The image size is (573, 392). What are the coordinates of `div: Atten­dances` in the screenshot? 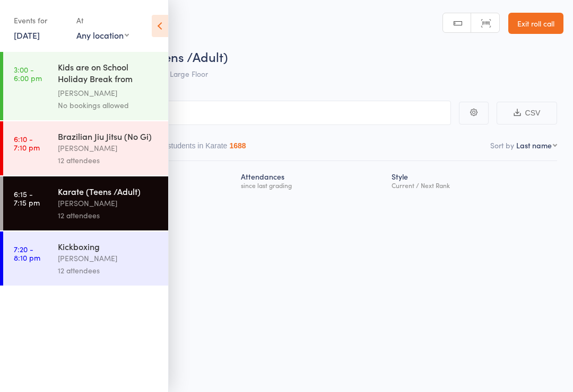 It's located at (312, 180).